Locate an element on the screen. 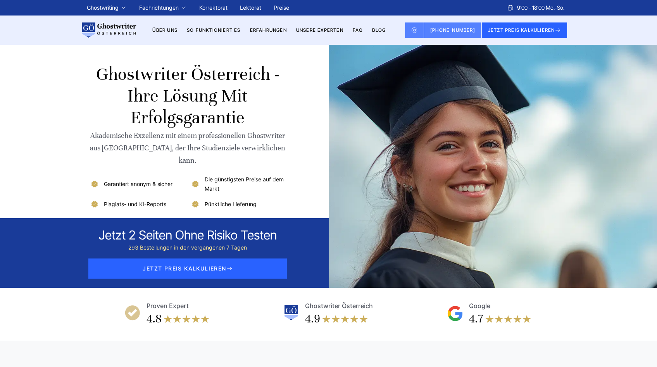  a: So funktioniert es is located at coordinates (214, 30).